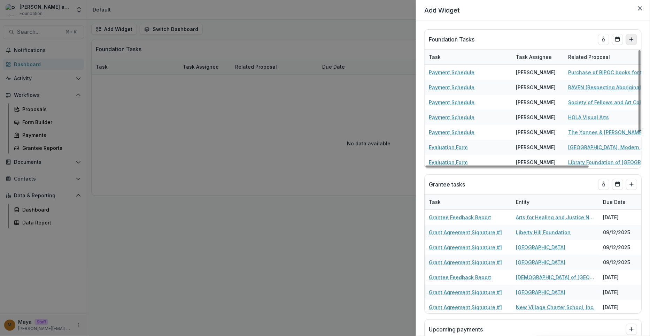 The width and height of the screenshot is (650, 336). I want to click on a: Society of Fellows and Art Collectors' Council, so click(607, 102).